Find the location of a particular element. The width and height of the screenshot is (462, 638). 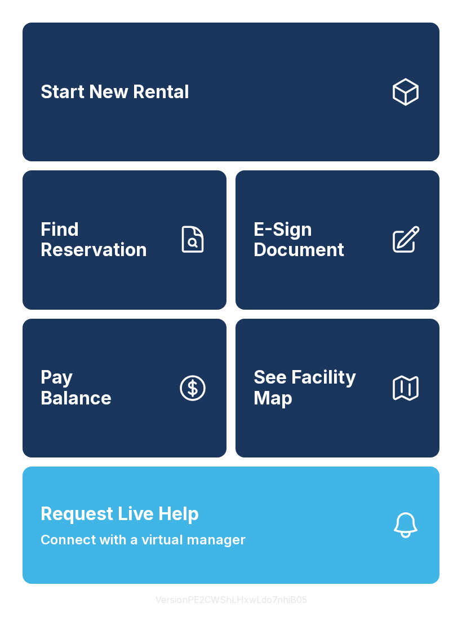

button: Request Live HelpConnect with a virtual manager is located at coordinates (231, 525).